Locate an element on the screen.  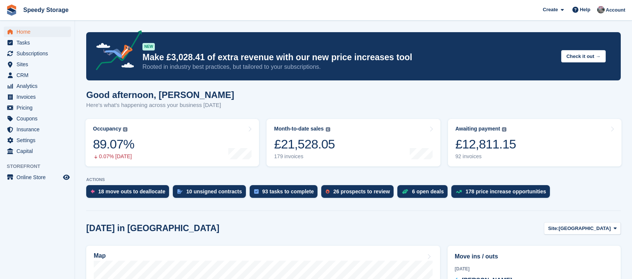
span: Invoices is located at coordinates (39, 97).